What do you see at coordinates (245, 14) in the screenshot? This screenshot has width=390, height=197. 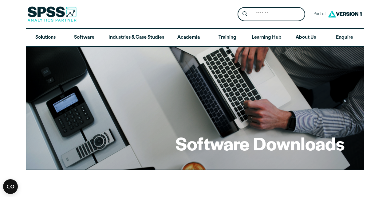 I see `svg: Search magnifying glass icon` at bounding box center [245, 14].